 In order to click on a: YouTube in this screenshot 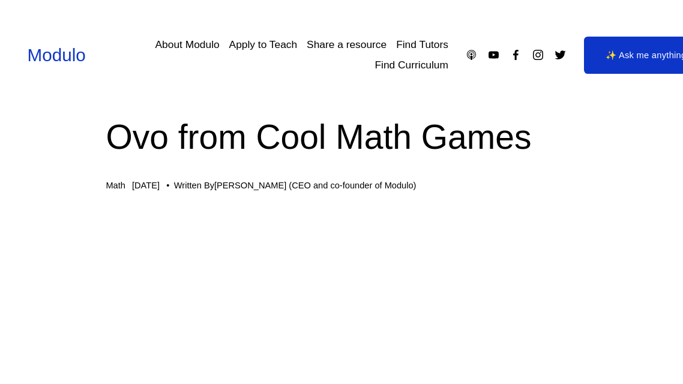, I will do `click(493, 55)`.